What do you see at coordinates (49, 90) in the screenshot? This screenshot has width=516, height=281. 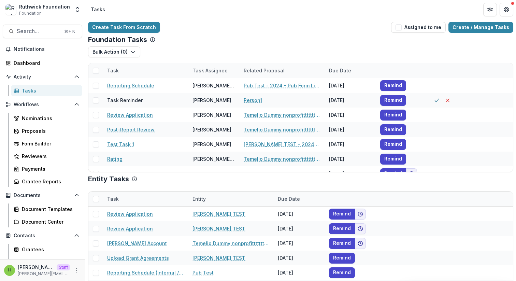 I see `div: Tasks` at bounding box center [49, 90].